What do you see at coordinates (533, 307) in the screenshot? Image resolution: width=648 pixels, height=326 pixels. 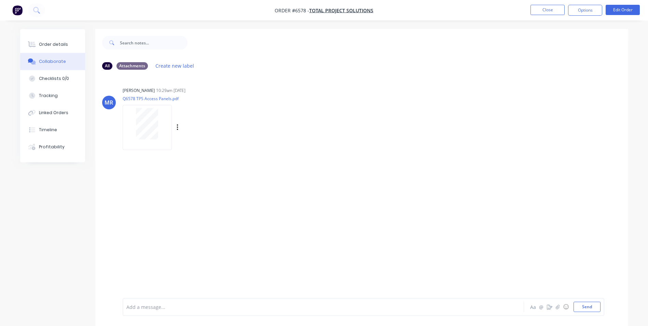 I see `button: Aa` at bounding box center [533, 307].